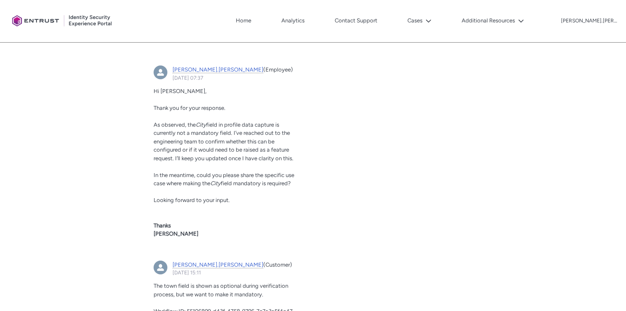 This screenshot has width=626, height=311. I want to click on a: Home, so click(244, 21).